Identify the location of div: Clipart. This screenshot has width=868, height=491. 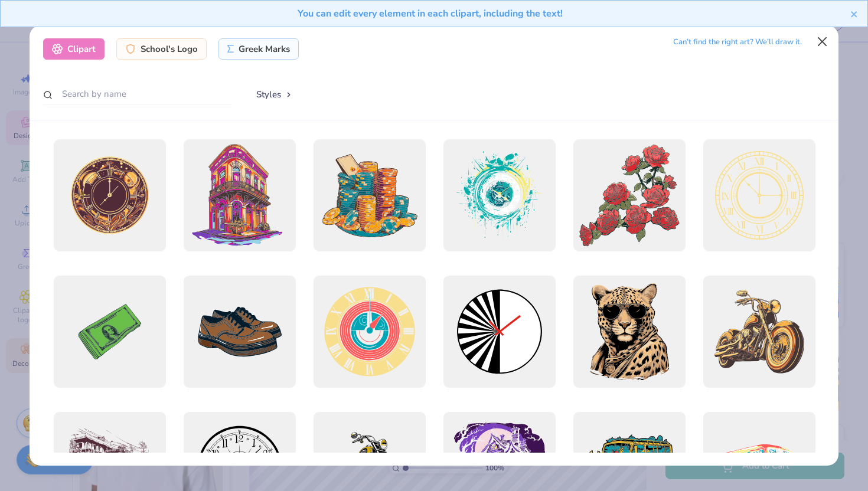
(74, 49).